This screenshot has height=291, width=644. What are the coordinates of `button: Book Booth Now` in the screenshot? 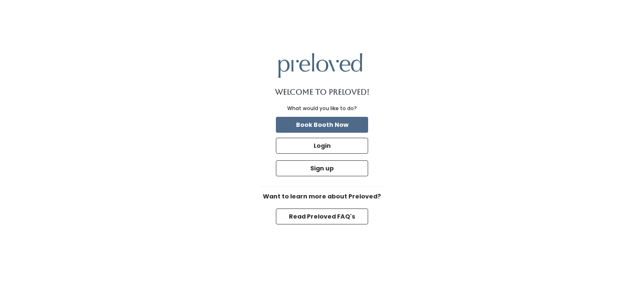 It's located at (322, 125).